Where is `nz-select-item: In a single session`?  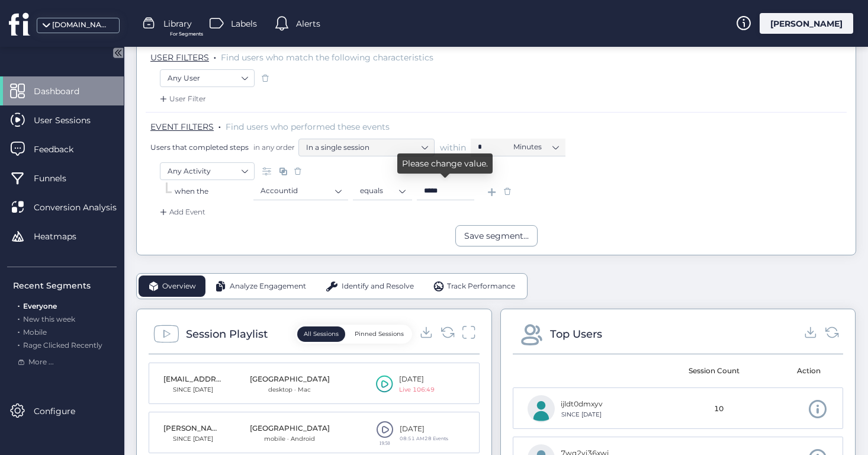
nz-select-item: In a single session is located at coordinates (367, 148).